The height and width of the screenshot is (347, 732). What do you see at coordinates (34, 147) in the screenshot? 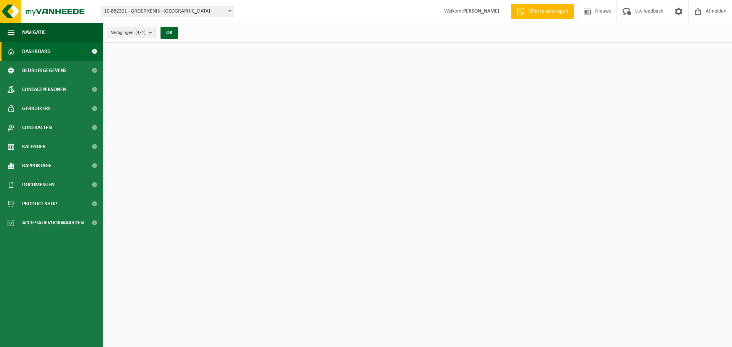
I see `span: Kalender` at bounding box center [34, 147].